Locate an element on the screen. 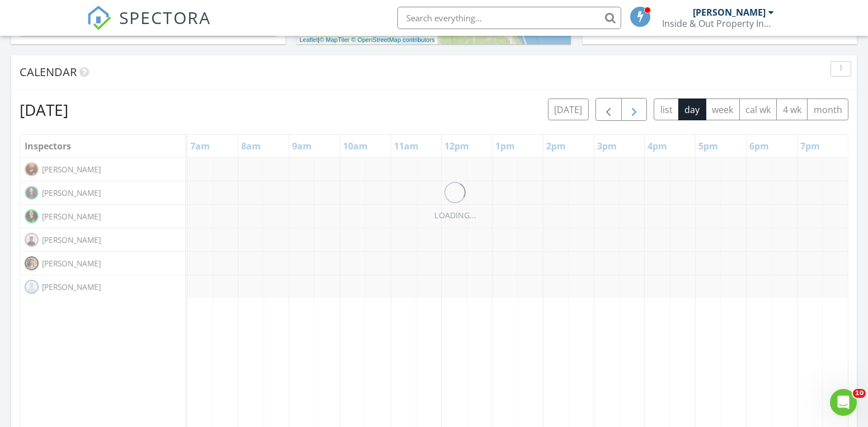  a: © MapTiler is located at coordinates (335, 40).